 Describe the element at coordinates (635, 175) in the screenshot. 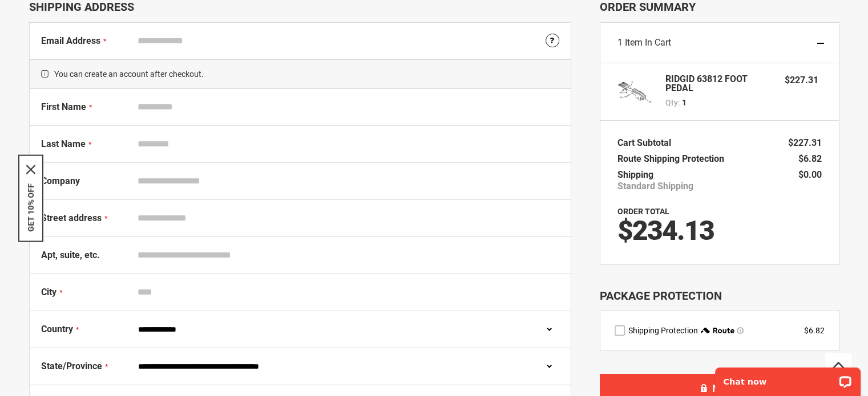

I see `span: Shipping` at that location.